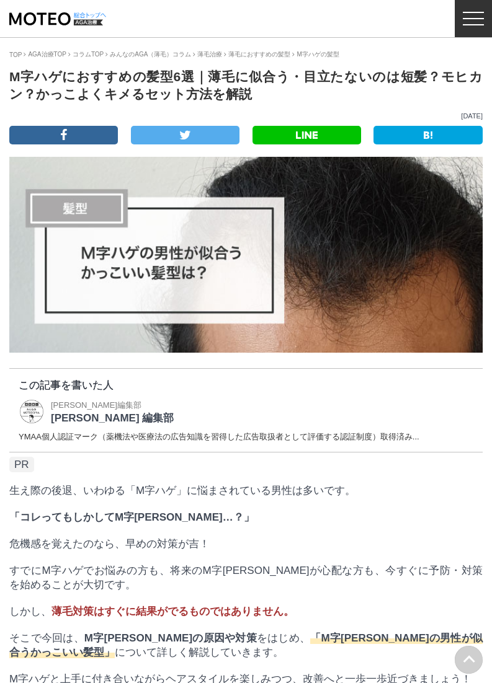 The width and height of the screenshot is (492, 683). What do you see at coordinates (56, 19) in the screenshot?
I see `img: MOTEO AGA` at bounding box center [56, 19].